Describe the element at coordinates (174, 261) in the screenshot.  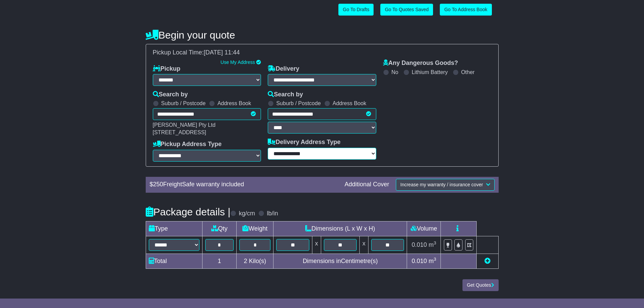
I see `td: Total` at that location.